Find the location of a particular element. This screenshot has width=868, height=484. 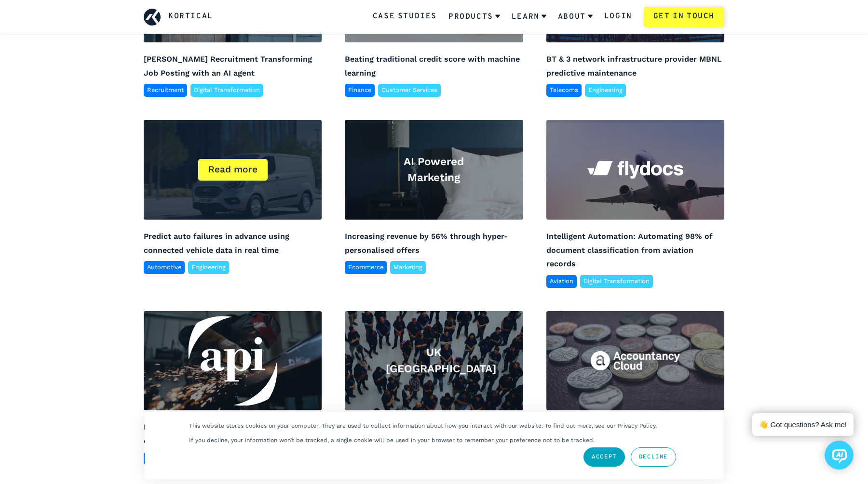

p: If you decline, your information won’t be tracked, a single cookie will be used in your browser t... is located at coordinates (391, 441).